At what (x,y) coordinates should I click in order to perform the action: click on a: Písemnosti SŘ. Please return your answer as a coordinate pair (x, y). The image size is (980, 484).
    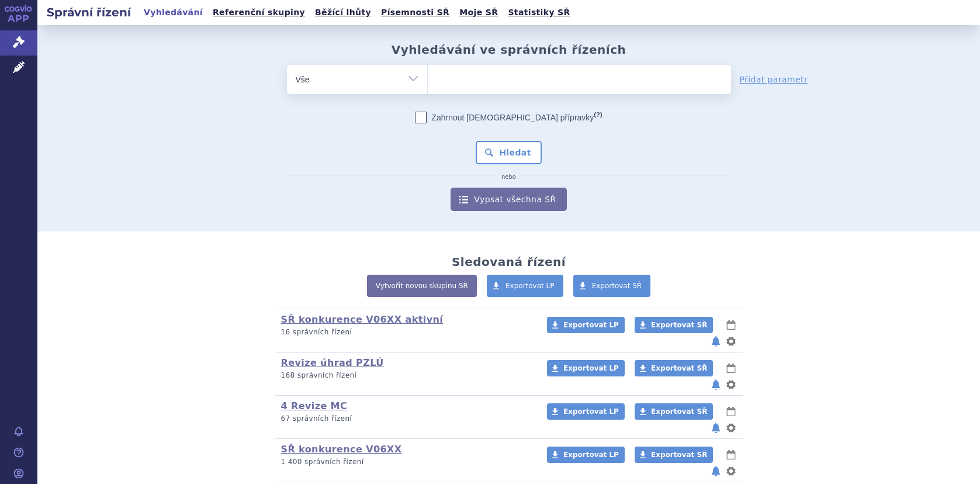
    Looking at the image, I should click on (415, 12).